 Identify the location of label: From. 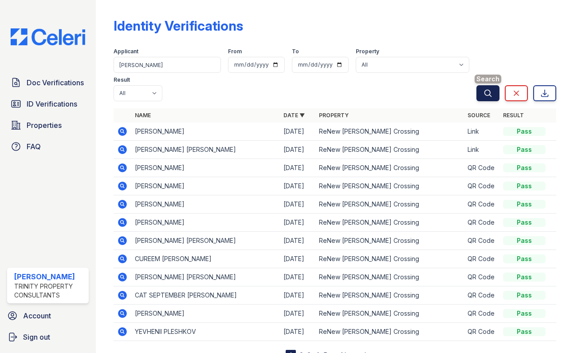
(235, 51).